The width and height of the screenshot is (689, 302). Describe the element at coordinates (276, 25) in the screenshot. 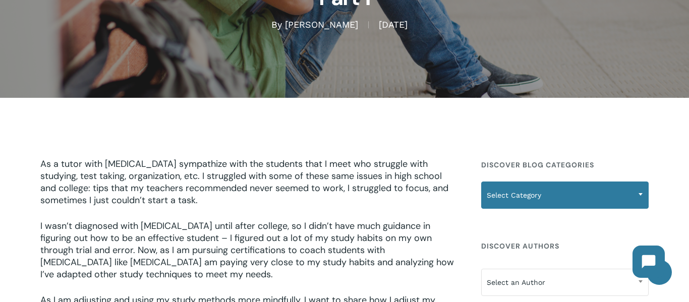

I see `span: By` at that location.